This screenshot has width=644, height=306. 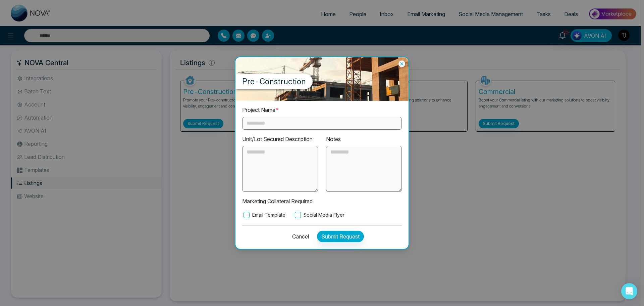 I want to click on label: Notes, so click(x=333, y=139).